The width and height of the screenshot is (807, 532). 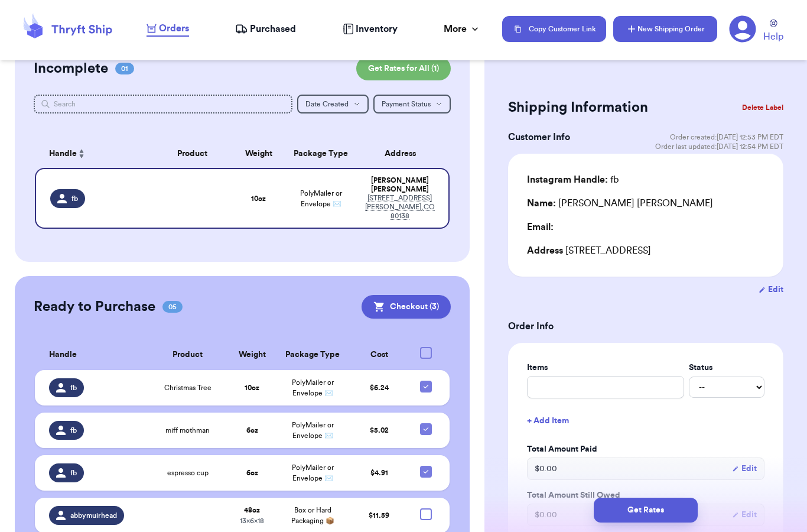 I want to click on span: $ 0.00, so click(x=546, y=468).